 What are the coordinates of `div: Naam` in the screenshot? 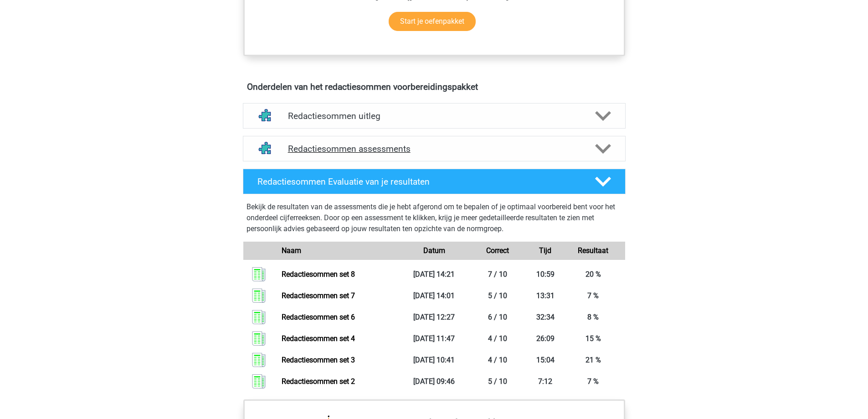 It's located at (338, 250).